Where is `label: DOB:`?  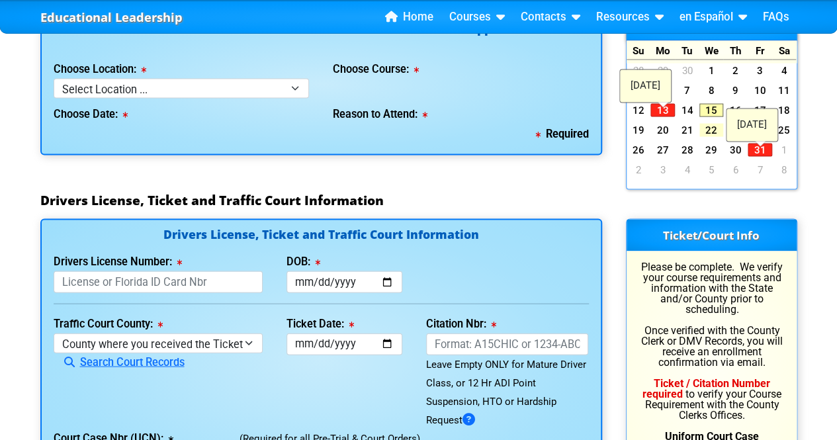
label: DOB: is located at coordinates (303, 262).